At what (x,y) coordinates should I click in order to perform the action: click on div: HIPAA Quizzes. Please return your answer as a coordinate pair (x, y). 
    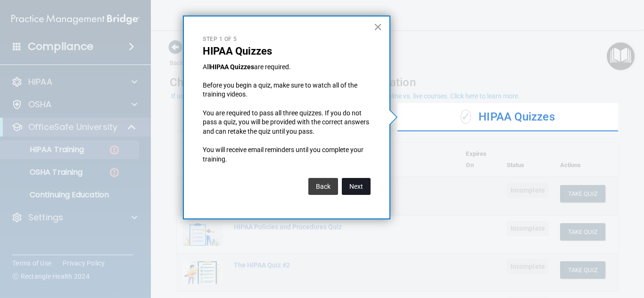
    Looking at the image, I should click on (508, 117).